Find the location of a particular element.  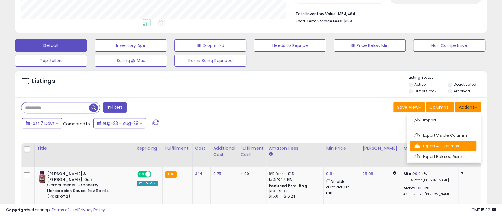

button: Columns is located at coordinates (440, 107).